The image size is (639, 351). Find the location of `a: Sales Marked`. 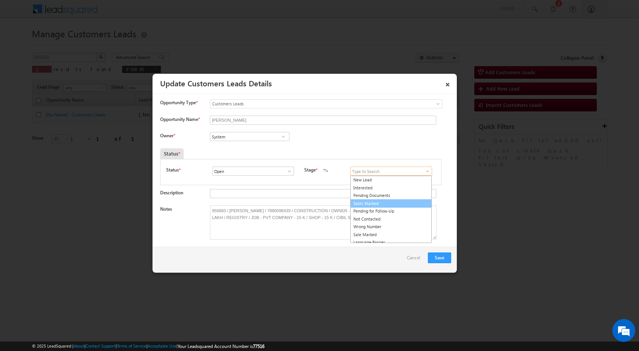

a: Sales Marked is located at coordinates (391, 204).